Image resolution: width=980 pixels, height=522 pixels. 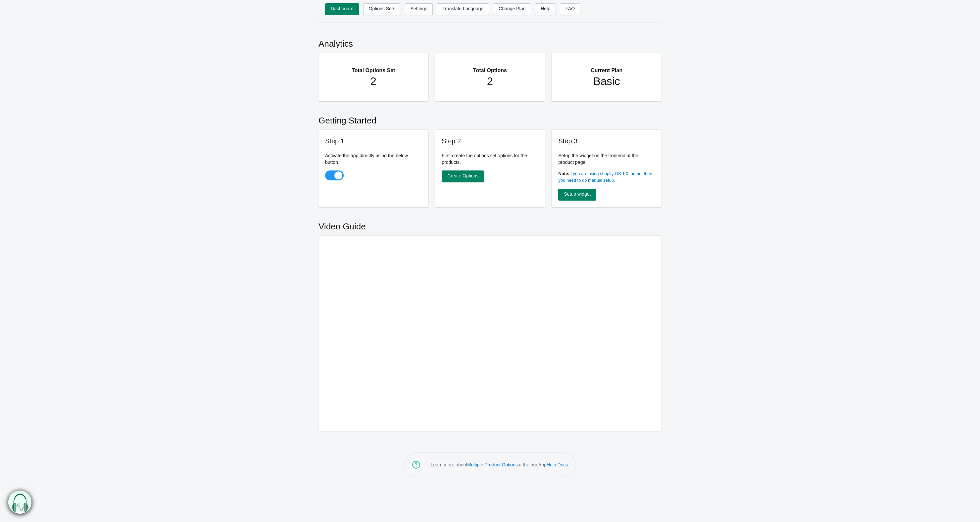 What do you see at coordinates (490, 159) in the screenshot?
I see `p: First create the options set options for the products.` at bounding box center [490, 159].